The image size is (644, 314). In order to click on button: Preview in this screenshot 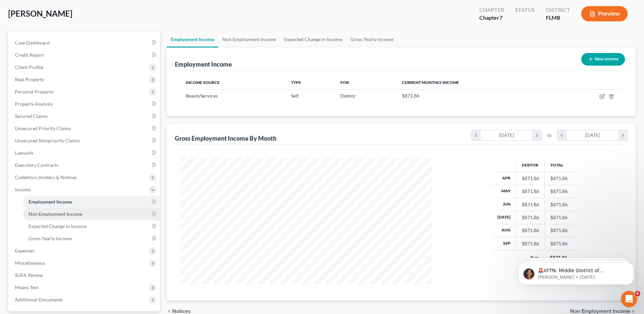, I will do `click(604, 13)`.